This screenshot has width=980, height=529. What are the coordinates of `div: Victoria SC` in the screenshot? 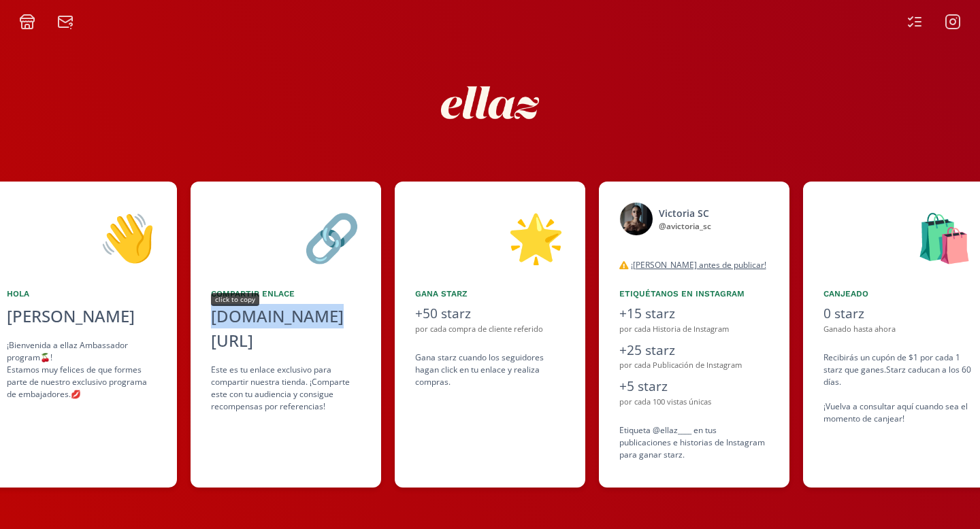 It's located at (685, 213).